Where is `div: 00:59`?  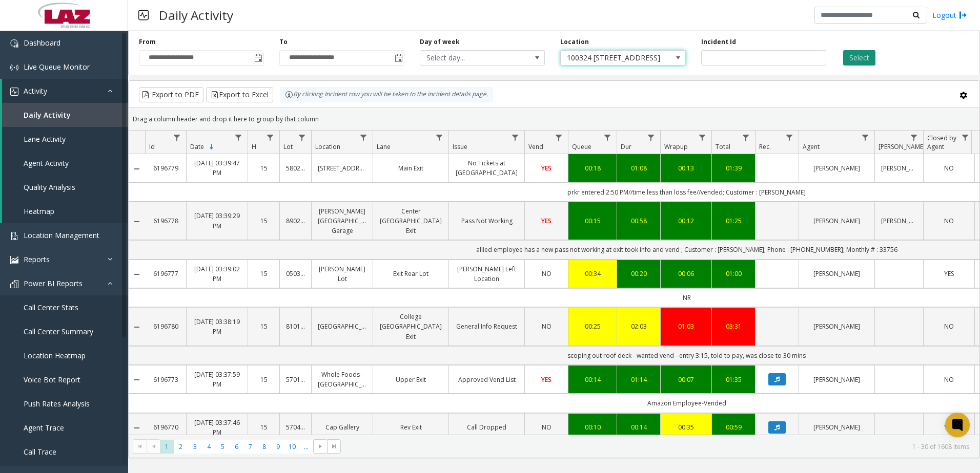
div: 00:59 is located at coordinates (734, 427).